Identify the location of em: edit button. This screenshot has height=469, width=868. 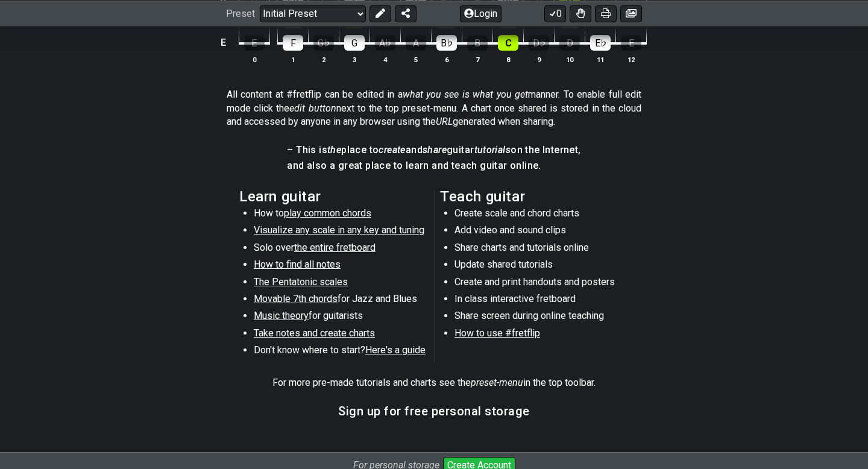
(312, 108).